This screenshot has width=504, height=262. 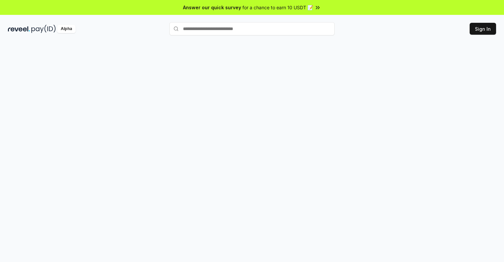 I want to click on img: reveel_dark, so click(x=19, y=29).